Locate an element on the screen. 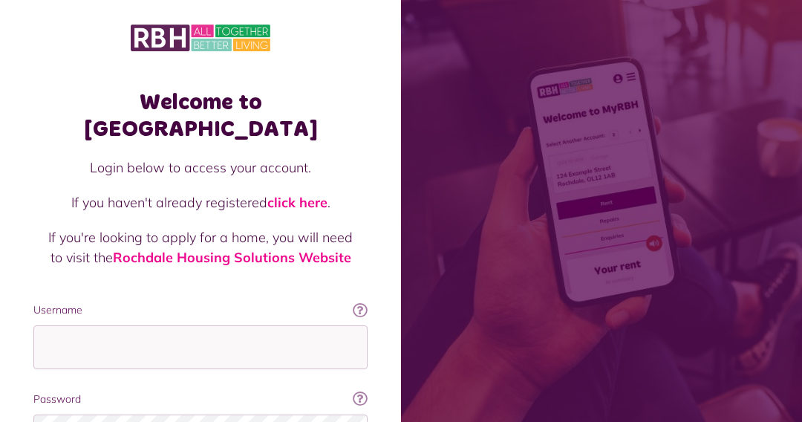 The image size is (802, 422). p: If you're looking to apply for a home, you will need to visit the is located at coordinates (201, 247).